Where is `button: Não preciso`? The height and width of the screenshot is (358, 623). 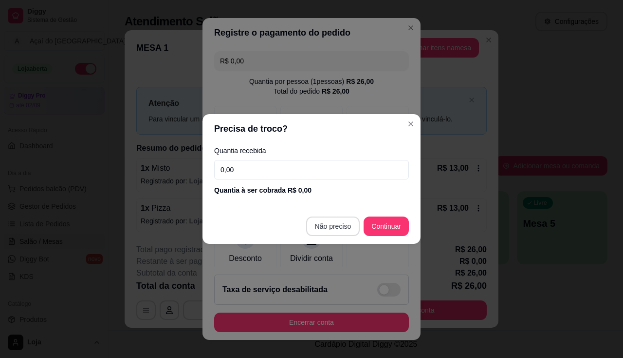 button: Não preciso is located at coordinates (333, 226).